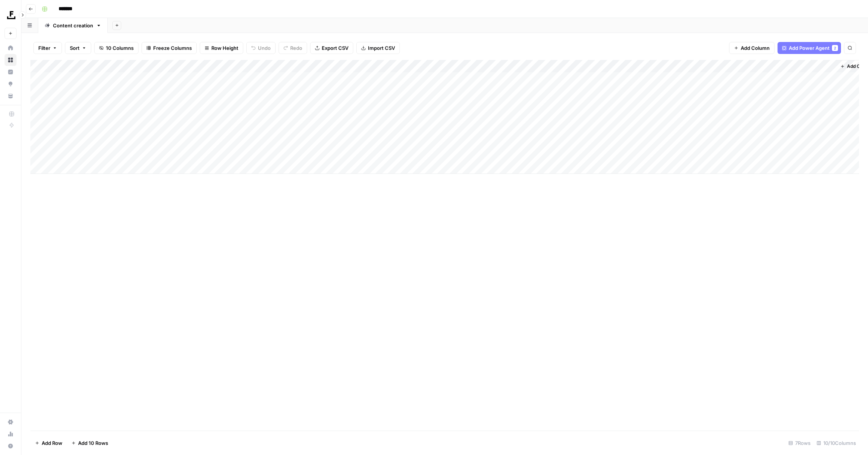 The width and height of the screenshot is (868, 455). What do you see at coordinates (809, 48) in the screenshot?
I see `span: Add Power Agent` at bounding box center [809, 48].